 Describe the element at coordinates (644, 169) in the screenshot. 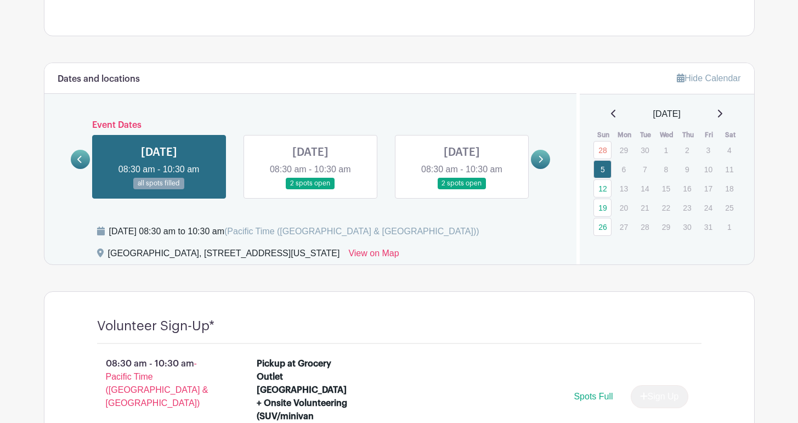

I see `p: 7` at that location.